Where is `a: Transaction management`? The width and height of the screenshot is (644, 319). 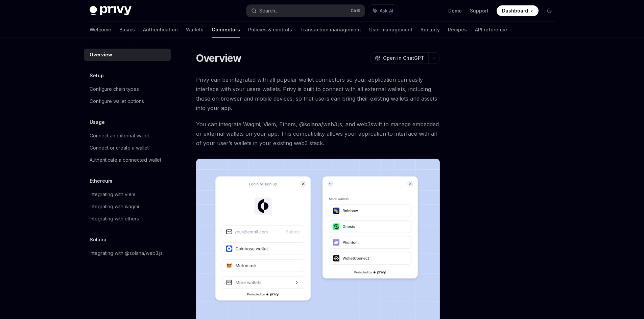 a: Transaction management is located at coordinates (331, 30).